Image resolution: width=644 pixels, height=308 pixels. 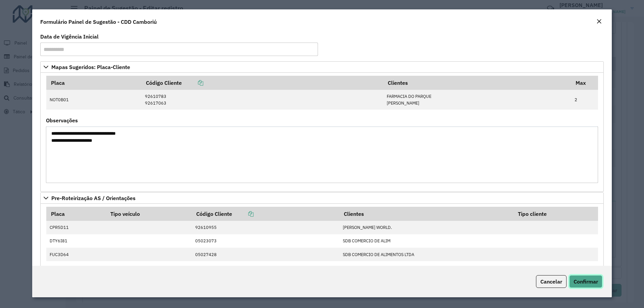 I want to click on td: CPR5D11, so click(x=76, y=227).